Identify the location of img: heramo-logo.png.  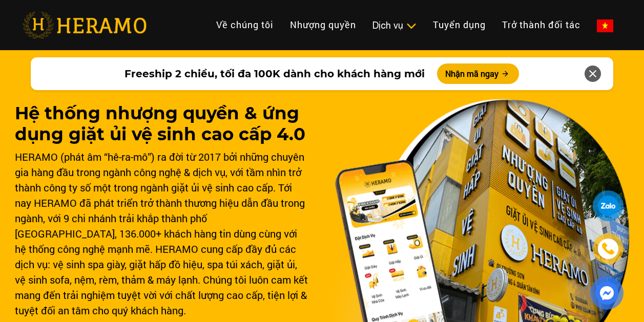
(85, 25).